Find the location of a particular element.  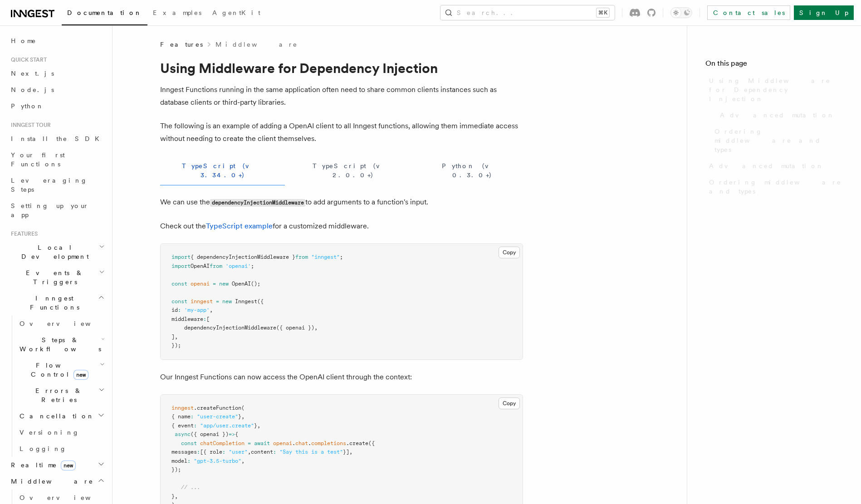

p: Our Inngest Functions can now access the OpenAI client through the context: is located at coordinates (342, 377).